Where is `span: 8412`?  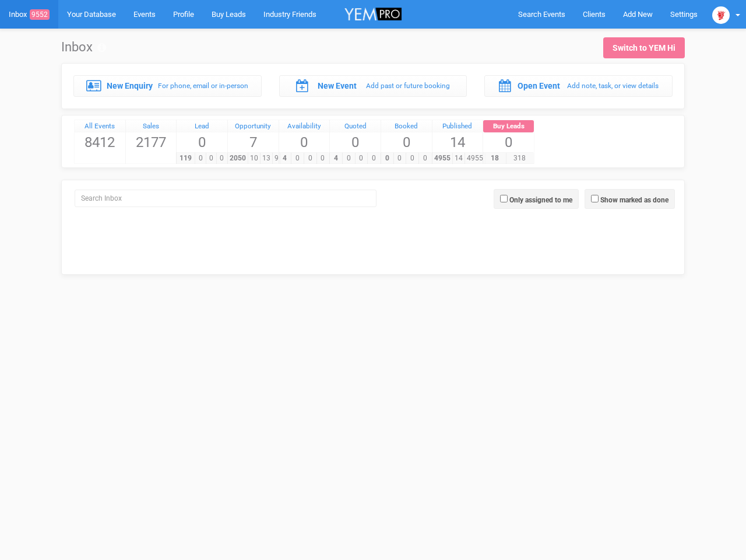
span: 8412 is located at coordinates (99, 143).